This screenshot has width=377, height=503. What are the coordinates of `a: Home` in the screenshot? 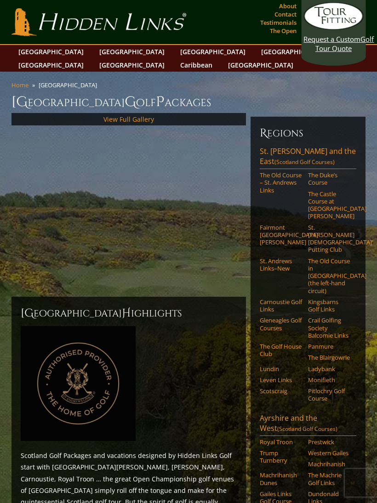 It's located at (20, 85).